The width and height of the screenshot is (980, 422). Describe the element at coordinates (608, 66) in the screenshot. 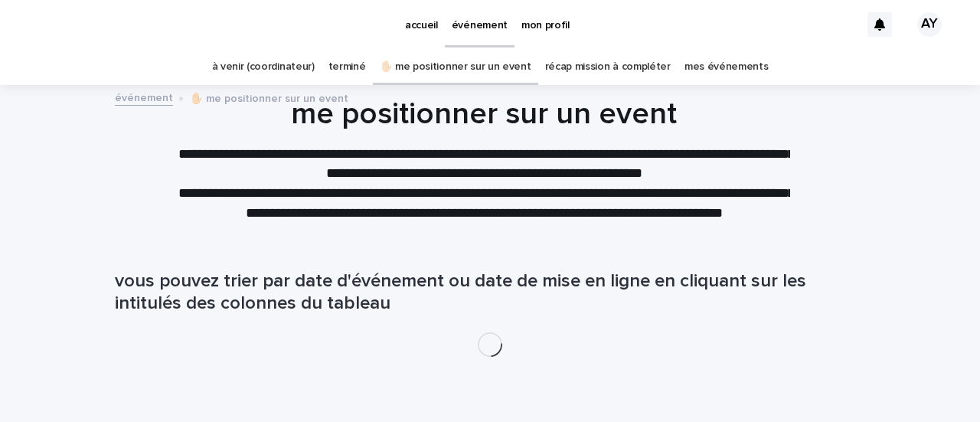

I see `a: récap mission à compléter` at that location.